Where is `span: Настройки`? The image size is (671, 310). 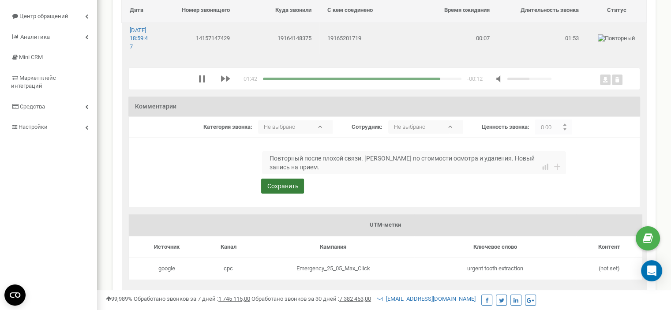 span: Настройки is located at coordinates (33, 127).